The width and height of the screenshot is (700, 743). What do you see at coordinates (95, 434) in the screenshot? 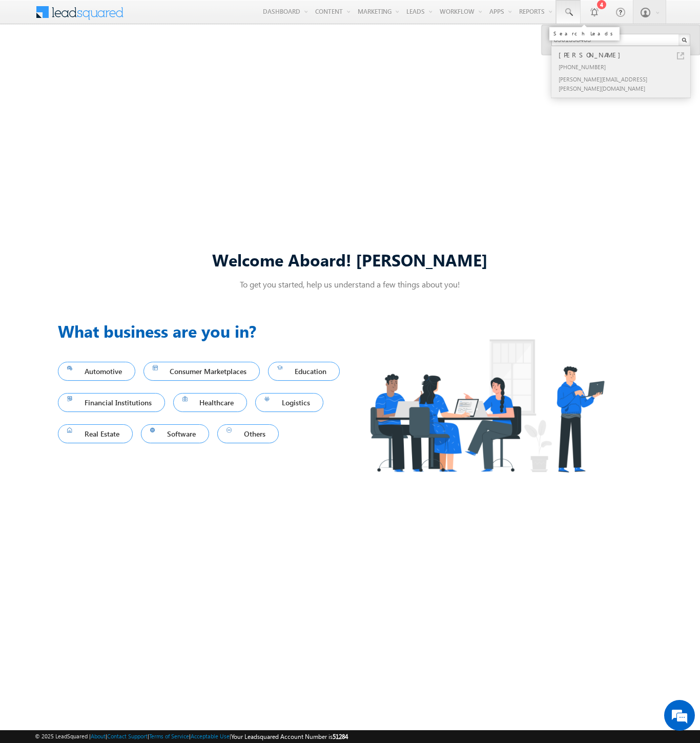
I see `span: Real Estate` at bounding box center [95, 434].